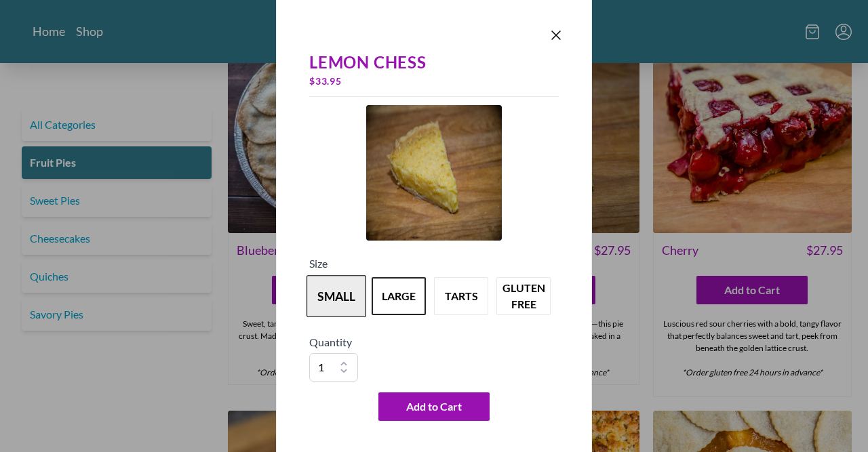 The image size is (868, 452). I want to click on div: $ 33.95, so click(434, 81).